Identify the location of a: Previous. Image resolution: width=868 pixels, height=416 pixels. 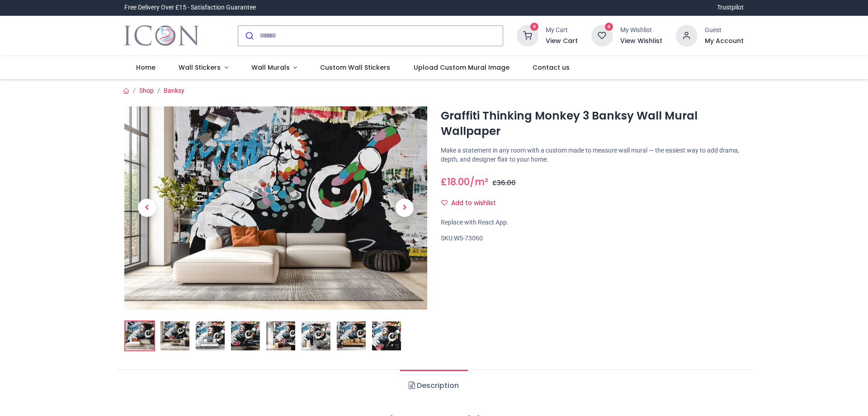
(147, 208).